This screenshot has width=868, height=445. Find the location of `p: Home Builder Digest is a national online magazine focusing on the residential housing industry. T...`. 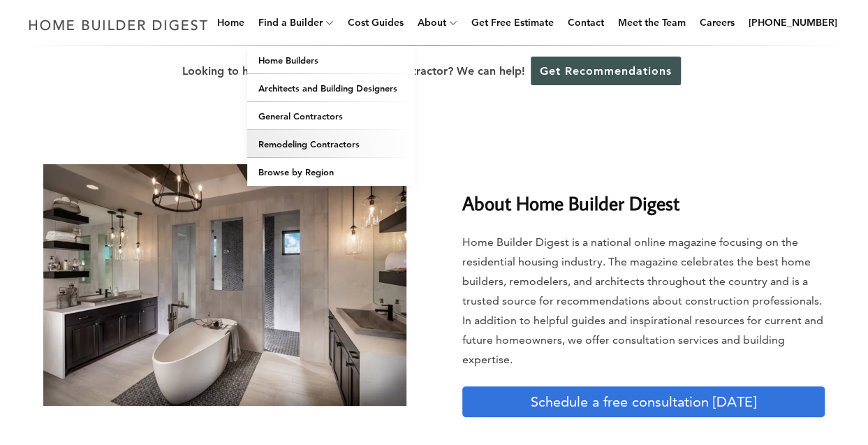

p: Home Builder Digest is a national online magazine focusing on the residential housing industry. T... is located at coordinates (643, 301).